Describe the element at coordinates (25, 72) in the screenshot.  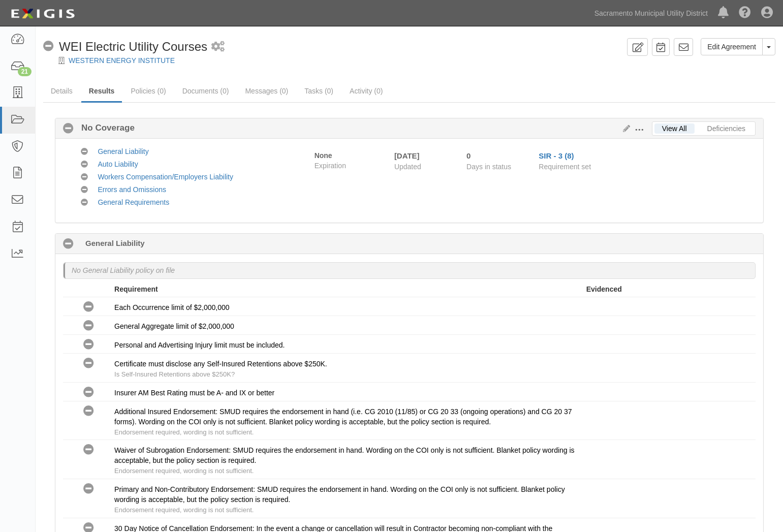
I see `div: 21` at that location.